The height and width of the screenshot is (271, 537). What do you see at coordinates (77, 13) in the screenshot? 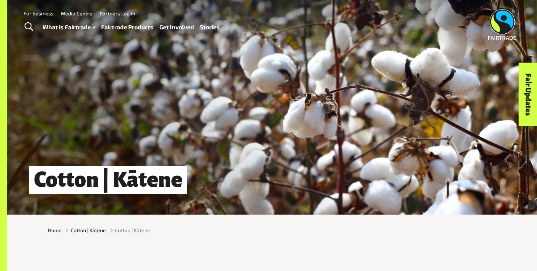
I see `a: Media Centre` at bounding box center [77, 13].